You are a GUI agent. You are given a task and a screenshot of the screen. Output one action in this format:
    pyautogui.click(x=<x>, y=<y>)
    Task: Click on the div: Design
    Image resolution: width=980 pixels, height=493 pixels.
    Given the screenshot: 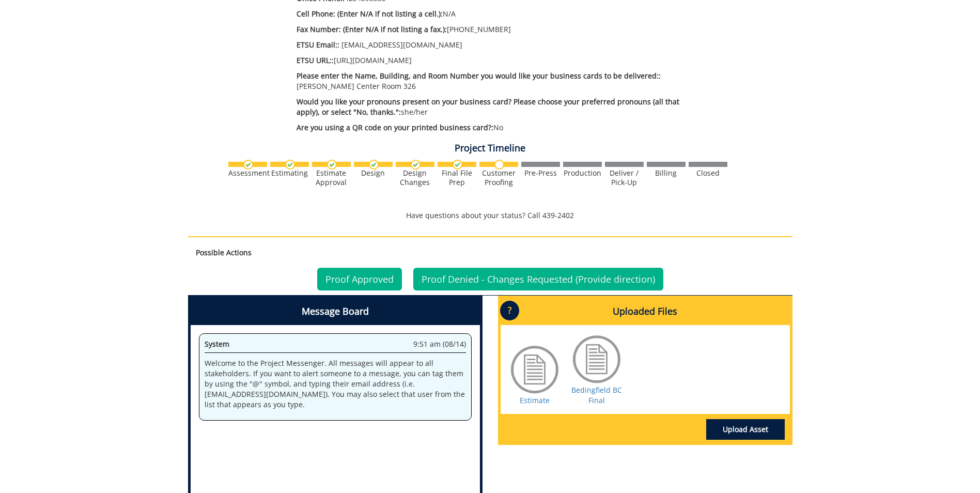 What is the action you would take?
    pyautogui.click(x=373, y=173)
    